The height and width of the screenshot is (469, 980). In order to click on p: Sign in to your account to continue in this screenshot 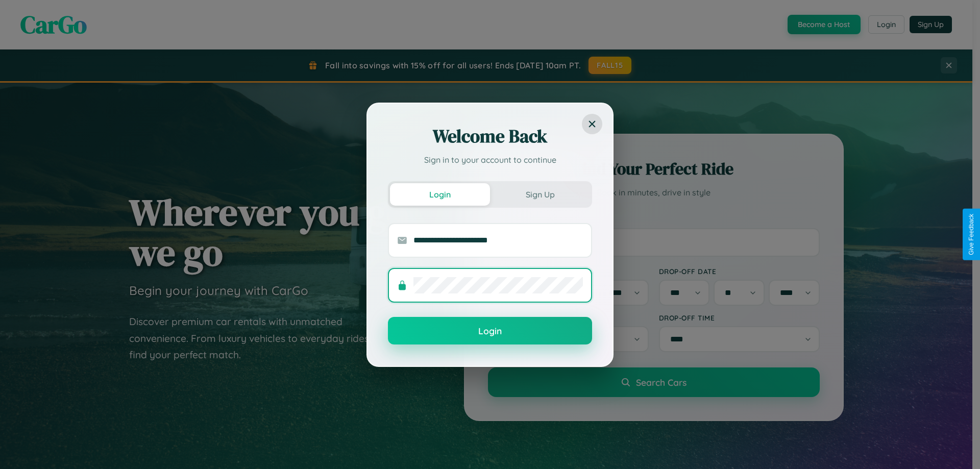, I will do `click(490, 160)`.